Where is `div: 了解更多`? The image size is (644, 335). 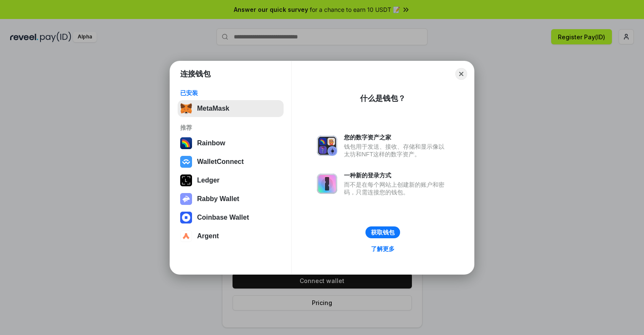
div: 了解更多 is located at coordinates (383, 249).